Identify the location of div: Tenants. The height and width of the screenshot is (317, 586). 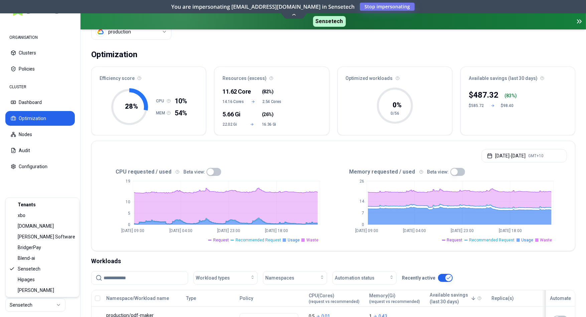
(42, 204).